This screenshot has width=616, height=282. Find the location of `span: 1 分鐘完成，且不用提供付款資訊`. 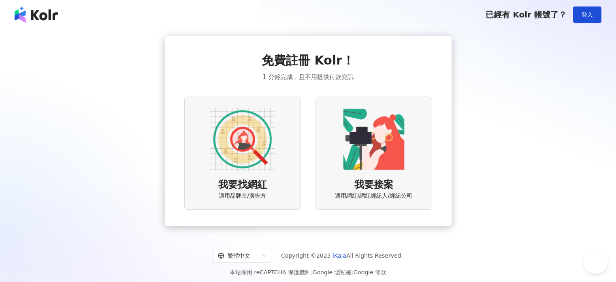

span: 1 分鐘完成，且不用提供付款資訊 is located at coordinates (308, 77).